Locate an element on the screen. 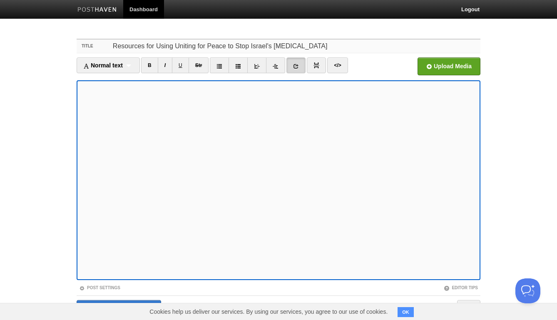  img: Posthaven-bar is located at coordinates (97, 10).